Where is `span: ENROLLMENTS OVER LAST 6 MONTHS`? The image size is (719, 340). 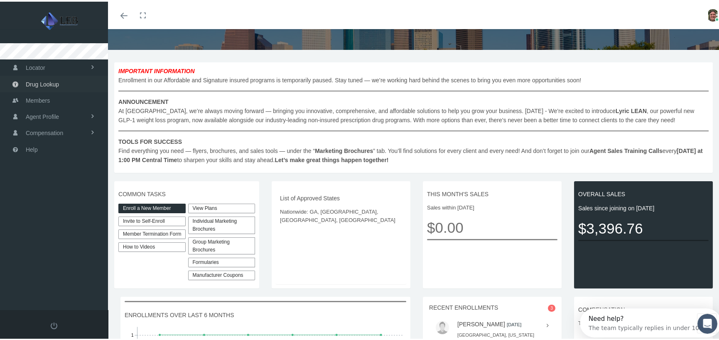 span: ENROLLMENTS OVER LAST 6 MONTHS is located at coordinates (265, 313).